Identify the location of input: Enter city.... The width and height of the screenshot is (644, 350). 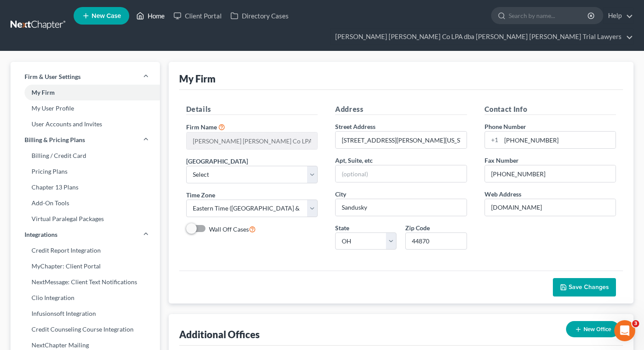
(401, 207).